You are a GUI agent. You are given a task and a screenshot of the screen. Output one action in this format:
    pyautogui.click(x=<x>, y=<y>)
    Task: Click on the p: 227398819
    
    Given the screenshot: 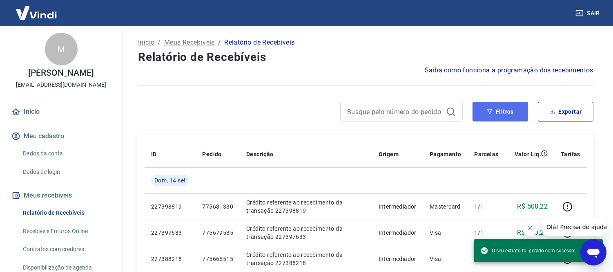 What is the action you would take?
    pyautogui.click(x=170, y=206)
    